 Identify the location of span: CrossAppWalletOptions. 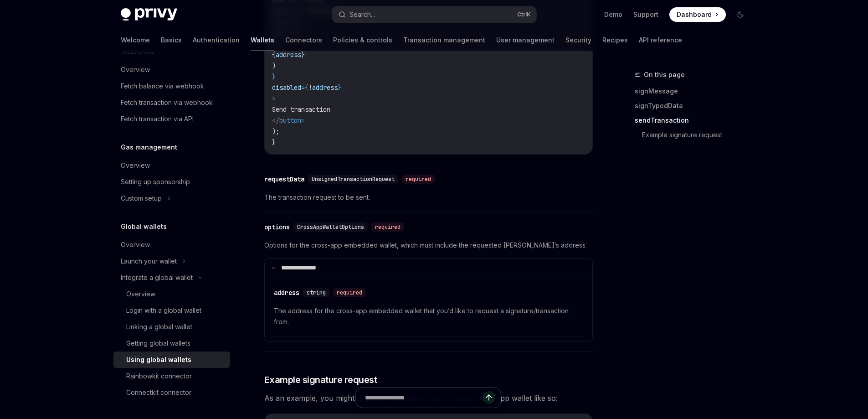
(330, 227).